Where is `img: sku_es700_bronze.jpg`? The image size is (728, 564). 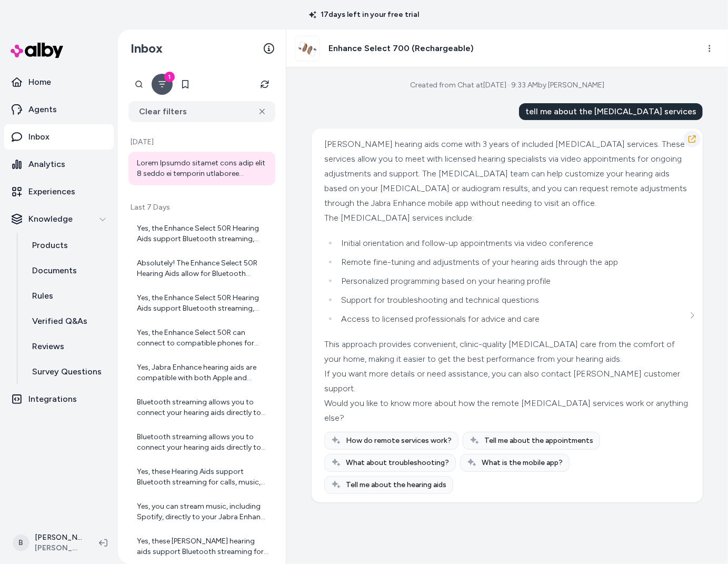 img: sku_es700_bronze.jpg is located at coordinates (307, 48).